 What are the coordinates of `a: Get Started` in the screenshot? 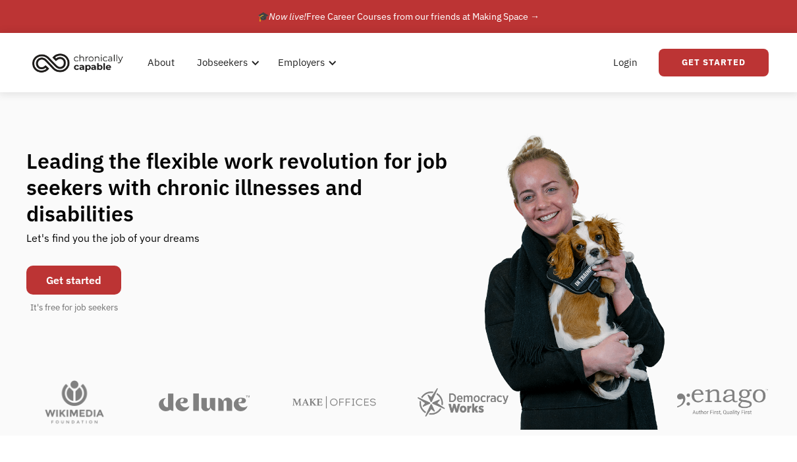 It's located at (713, 63).